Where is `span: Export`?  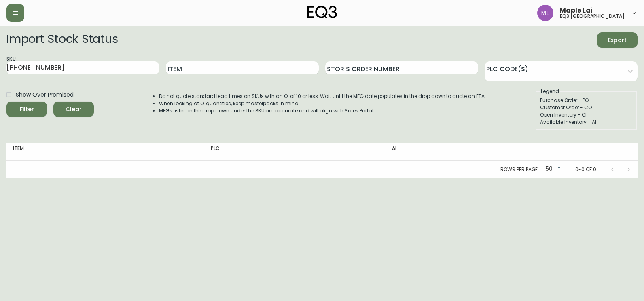 span: Export is located at coordinates (617, 40).